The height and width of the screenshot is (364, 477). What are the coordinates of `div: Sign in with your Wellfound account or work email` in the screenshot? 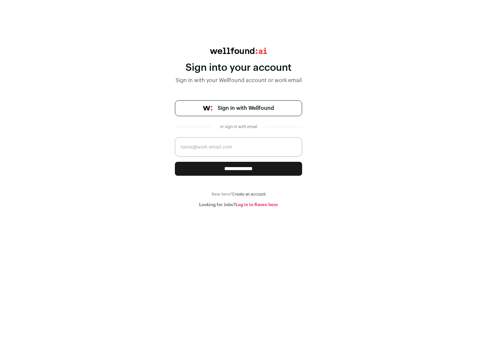 It's located at (238, 80).